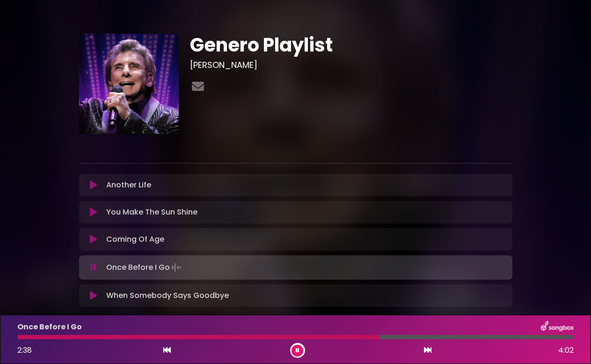 The width and height of the screenshot is (591, 364). I want to click on img: 6qwFYesTPurQnItdpMxg, so click(129, 83).